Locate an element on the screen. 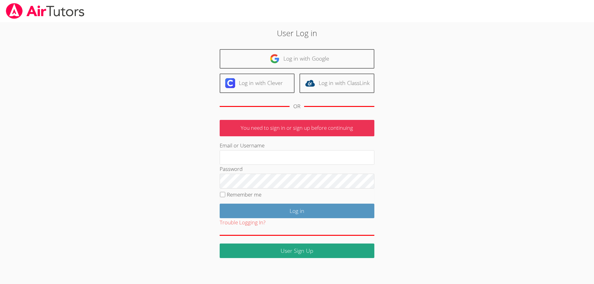 The width and height of the screenshot is (594, 284). h2: User Log in is located at coordinates (297, 33).